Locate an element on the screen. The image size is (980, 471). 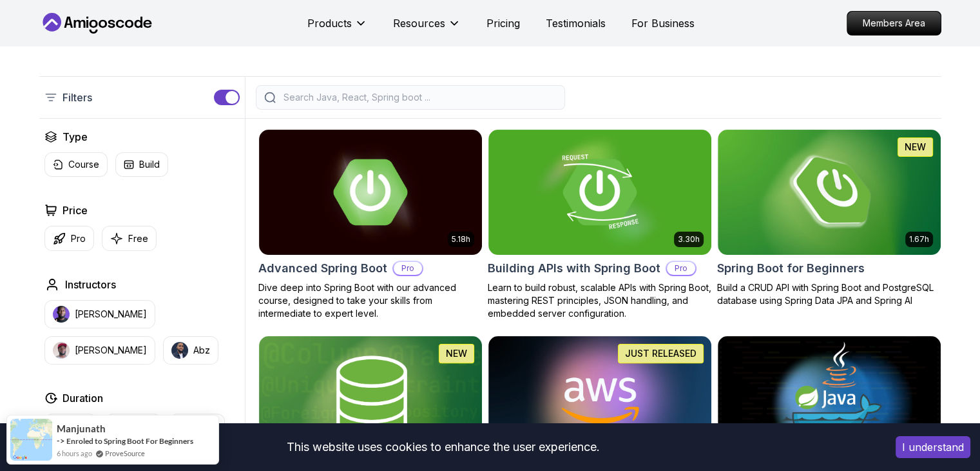
p: Build is located at coordinates (150, 164).